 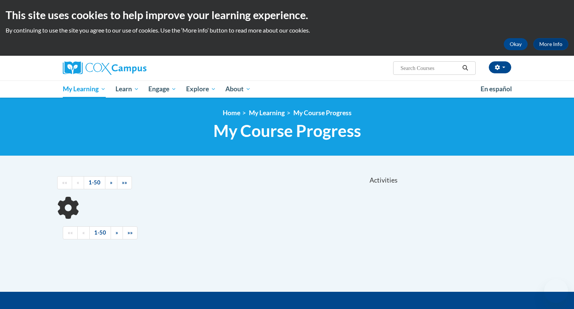 What do you see at coordinates (127, 89) in the screenshot?
I see `a: Learn` at bounding box center [127, 89].